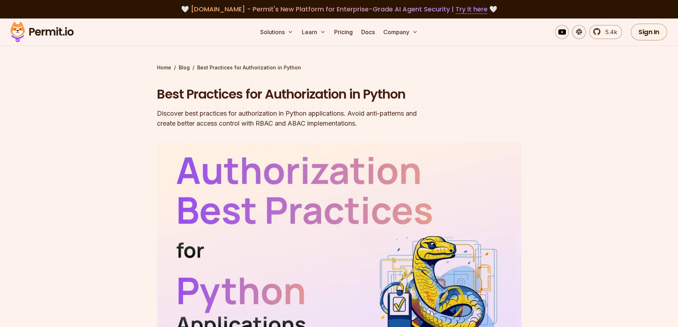 The width and height of the screenshot is (678, 327). Describe the element at coordinates (313, 32) in the screenshot. I see `button: Learn` at that location.